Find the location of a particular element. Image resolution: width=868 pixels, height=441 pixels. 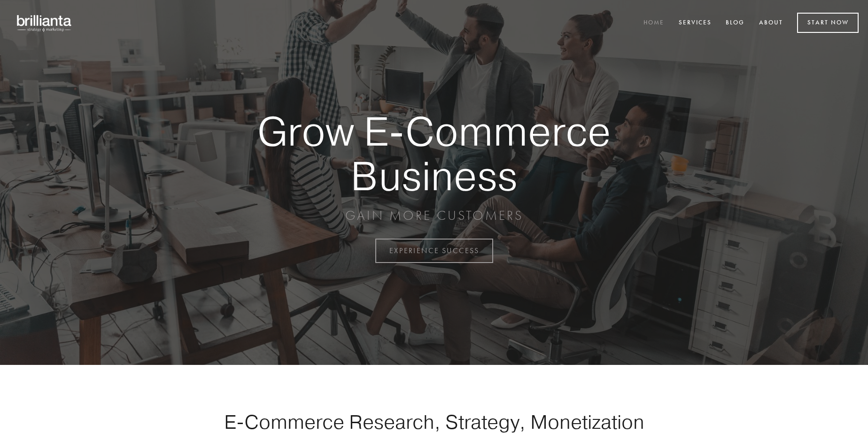

a: Services is located at coordinates (695, 23).